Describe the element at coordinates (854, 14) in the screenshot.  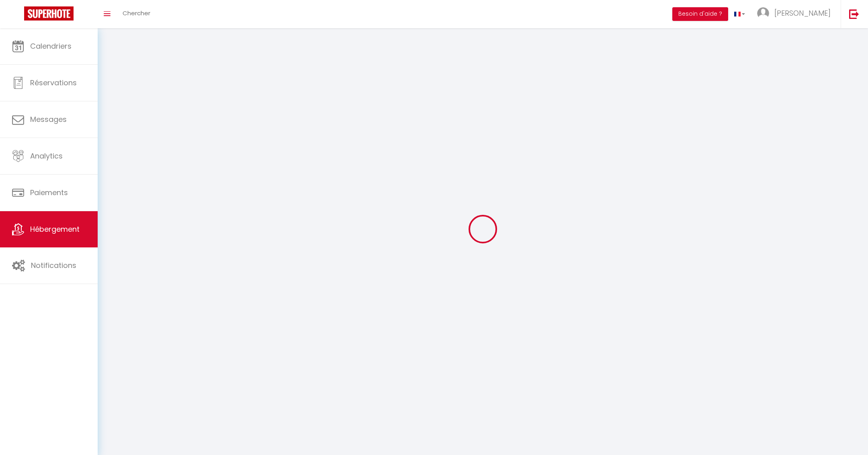
I see `img: logout` at that location.